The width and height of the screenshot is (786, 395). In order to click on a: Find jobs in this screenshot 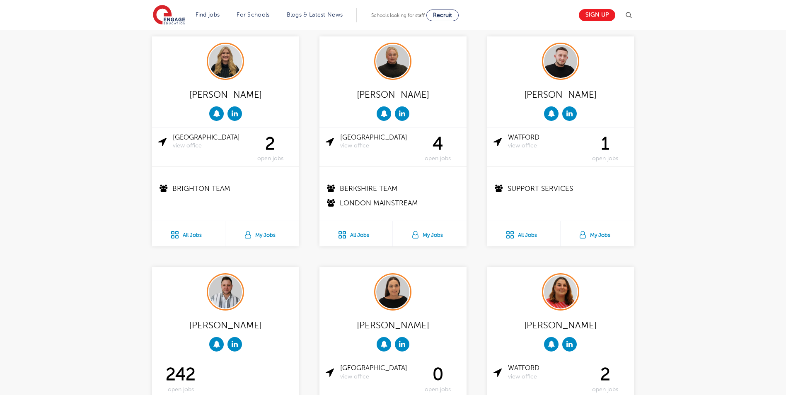, I will do `click(208, 15)`.